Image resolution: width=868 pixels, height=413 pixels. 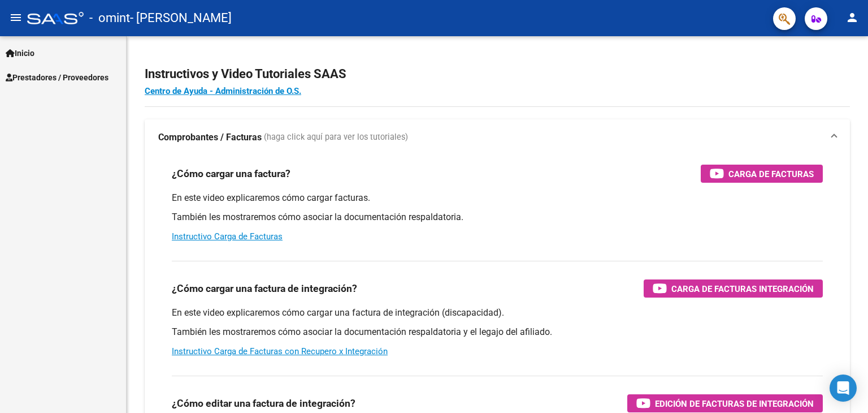 I want to click on mat-expansion-panel-header: Comprobantes / Facturas (haga click aquí para ver los tutoriales), so click(x=498, y=137).